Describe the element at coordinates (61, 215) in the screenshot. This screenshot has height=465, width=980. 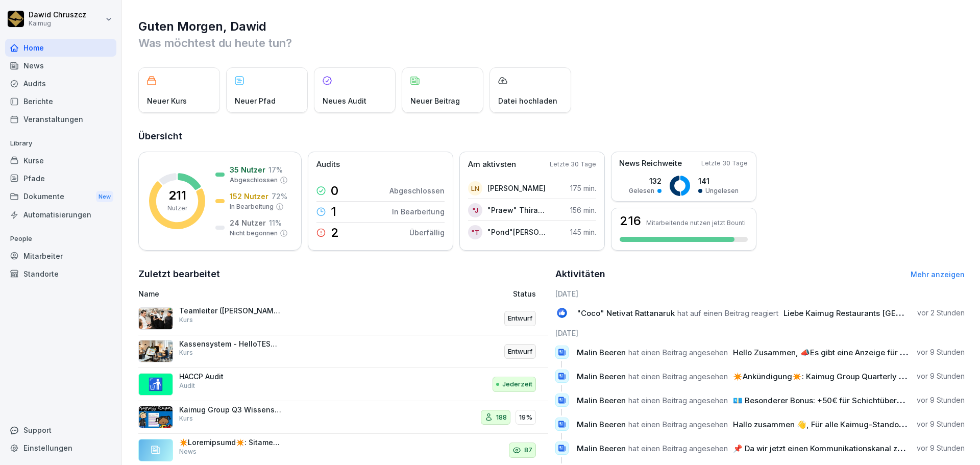
I see `a: Automatisierungen` at that location.